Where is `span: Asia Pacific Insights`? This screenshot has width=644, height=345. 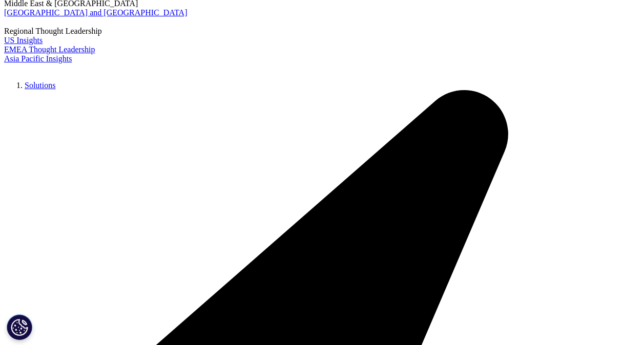 span: Asia Pacific Insights is located at coordinates (38, 58).